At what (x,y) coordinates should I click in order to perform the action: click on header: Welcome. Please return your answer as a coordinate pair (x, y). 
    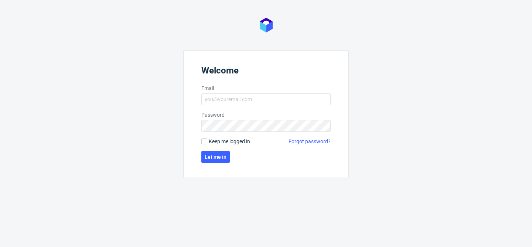
    Looking at the image, I should click on (266, 72).